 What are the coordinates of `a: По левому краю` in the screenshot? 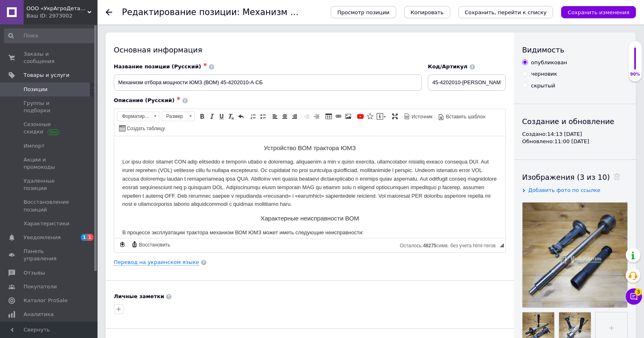 It's located at (275, 116).